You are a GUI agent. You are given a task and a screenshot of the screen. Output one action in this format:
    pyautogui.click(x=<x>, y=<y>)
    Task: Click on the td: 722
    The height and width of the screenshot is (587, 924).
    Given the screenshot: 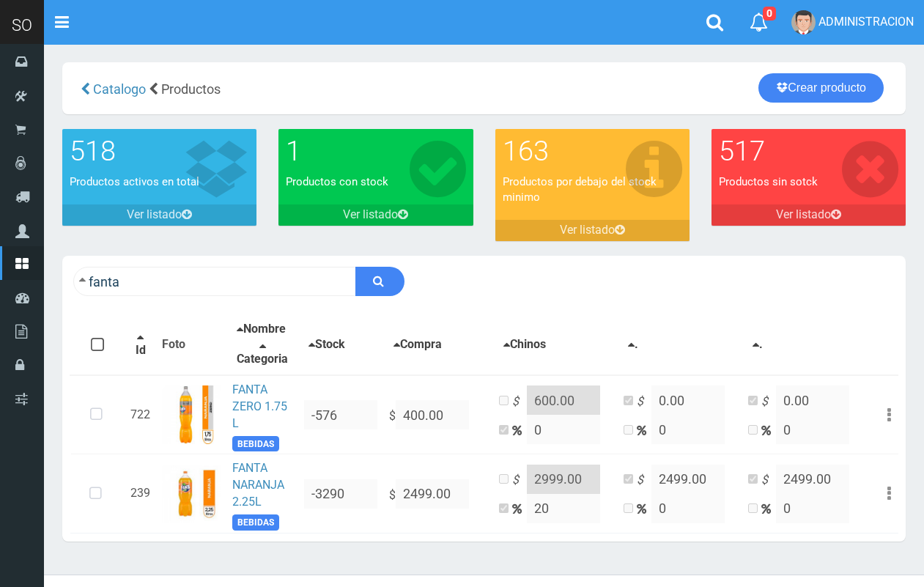 What is the action you would take?
    pyautogui.click(x=140, y=415)
    